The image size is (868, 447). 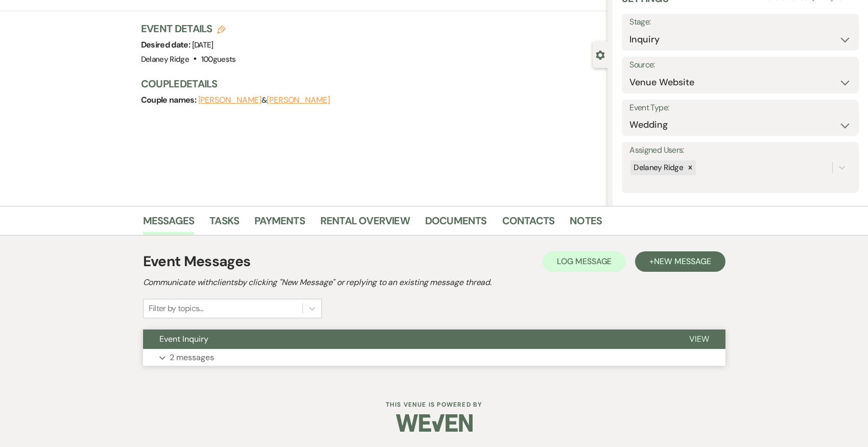 What do you see at coordinates (170, 100) in the screenshot?
I see `span: Couple names:` at bounding box center [170, 100].